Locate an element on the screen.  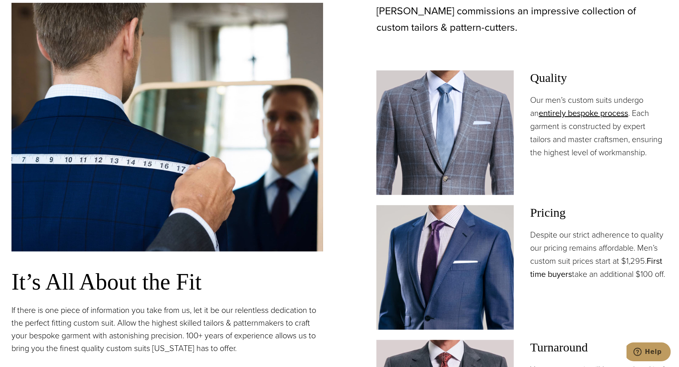
img: Bespoke tailor measuring the shoulder of client wearing a blue bespoke suit. is located at coordinates (167, 127).